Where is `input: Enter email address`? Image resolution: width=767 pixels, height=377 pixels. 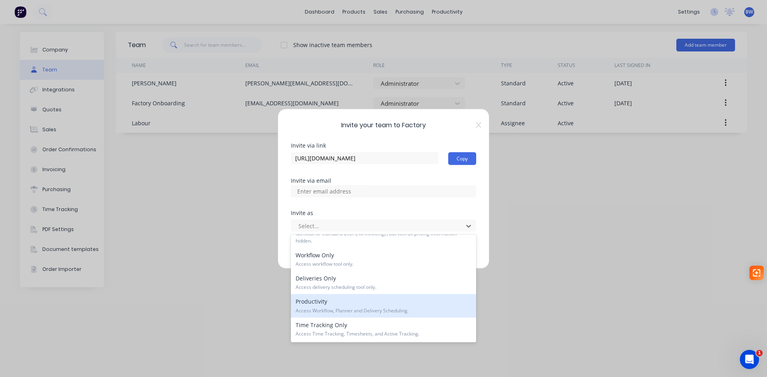
input: Enter email address is located at coordinates (333, 191).